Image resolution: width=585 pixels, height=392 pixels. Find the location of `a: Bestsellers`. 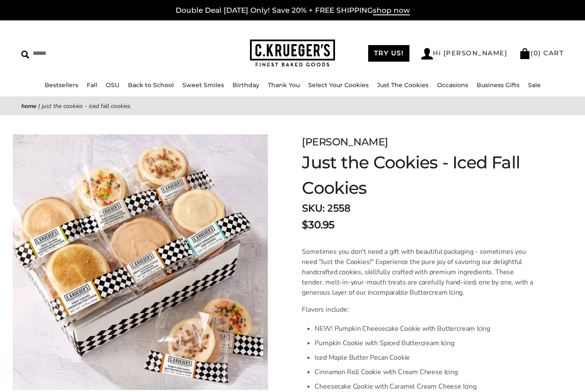

a: Bestsellers is located at coordinates (61, 85).